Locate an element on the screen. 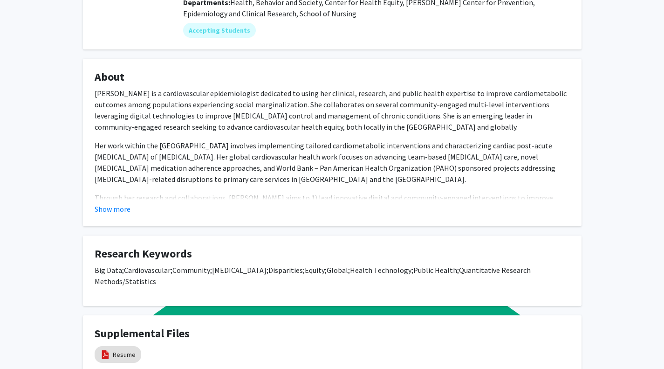  h4: Research Keywords is located at coordinates (332, 254).